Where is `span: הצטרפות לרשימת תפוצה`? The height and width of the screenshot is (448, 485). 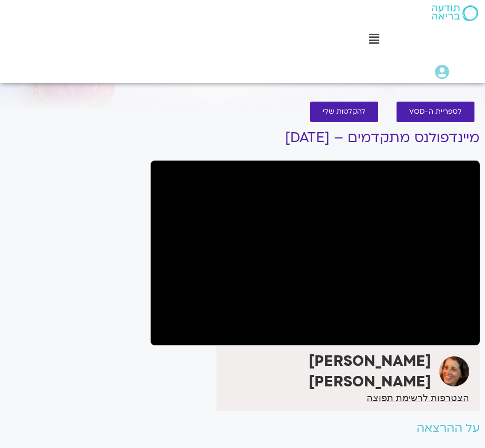
span: הצטרפות לרשימת תפוצה is located at coordinates (418, 398).